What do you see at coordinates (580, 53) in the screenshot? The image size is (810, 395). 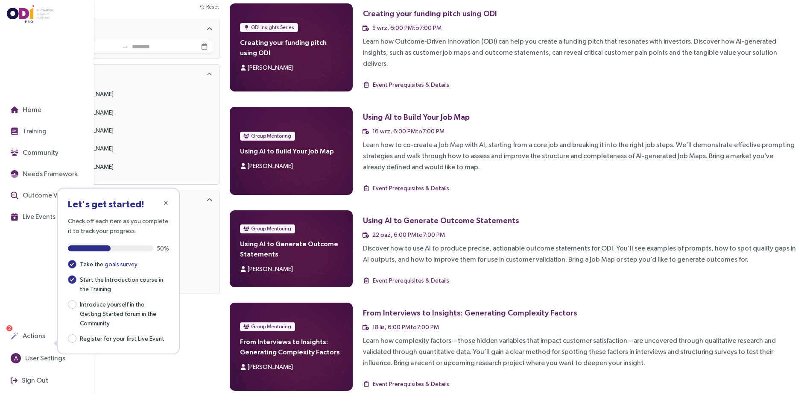 I see `div: Learn how Outcome-Driven Innovation (ODI) can help you create a funding pitch that resonates with...` at bounding box center [580, 53].